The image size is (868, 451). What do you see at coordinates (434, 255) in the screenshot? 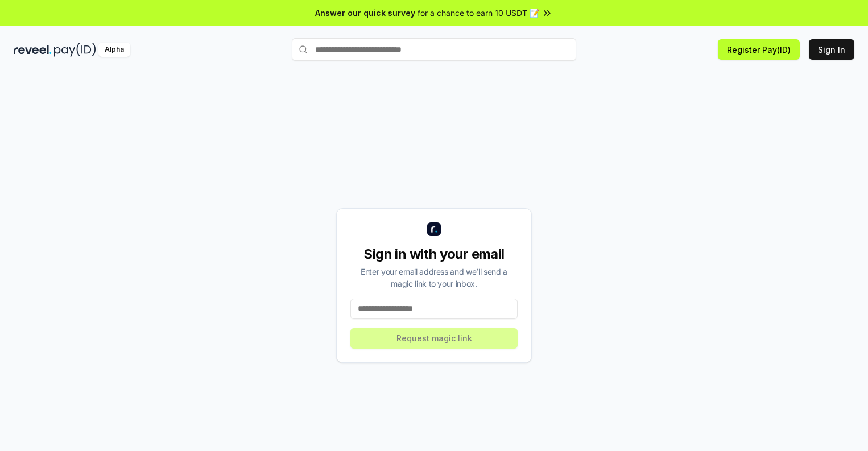
I see `div: Sign in with your email` at bounding box center [434, 255].